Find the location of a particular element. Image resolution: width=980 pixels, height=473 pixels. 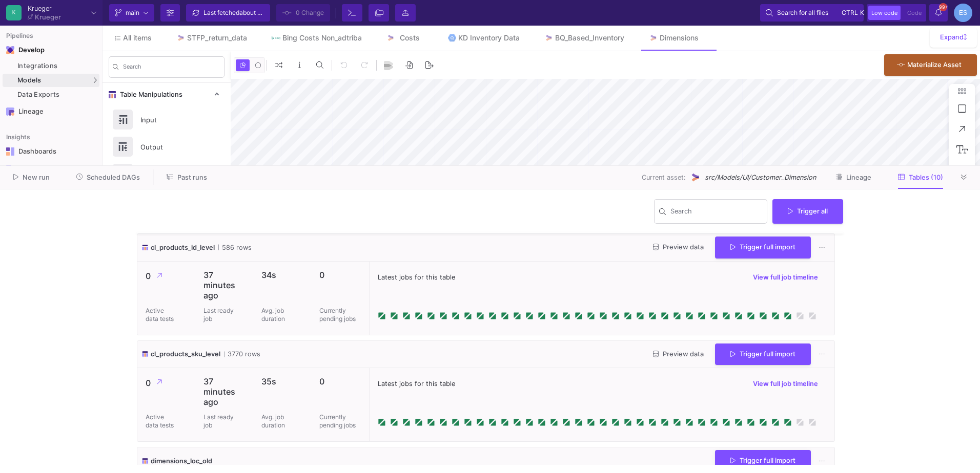

span: Materialize Asset is located at coordinates (934, 65).